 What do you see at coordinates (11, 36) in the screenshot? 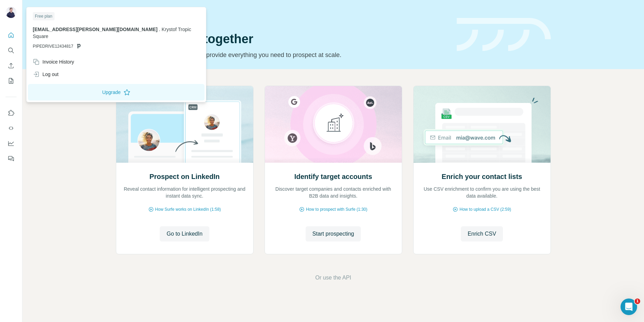
I see `button: Quick start` at bounding box center [11, 36].